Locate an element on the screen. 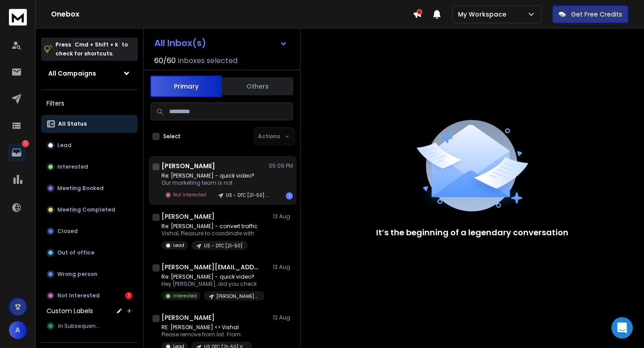 The image size is (644, 348). a: 1 is located at coordinates (16, 152).